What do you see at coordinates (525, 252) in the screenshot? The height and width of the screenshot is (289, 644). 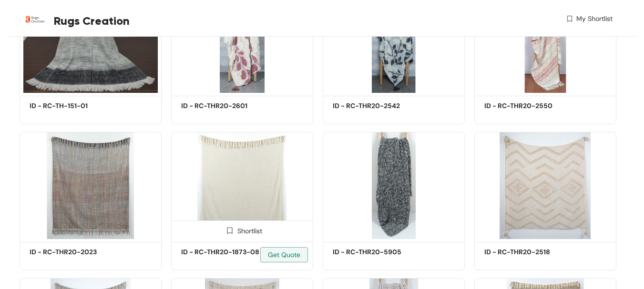 I see `h5: ID - RC-THR20-2518` at bounding box center [525, 252].